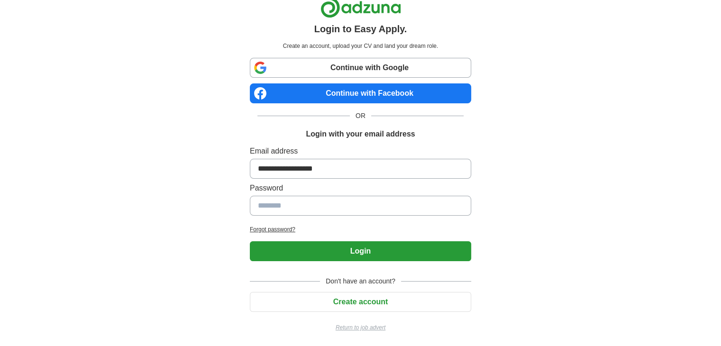 The width and height of the screenshot is (721, 346). What do you see at coordinates (360, 281) in the screenshot?
I see `span: Don't have an account?` at bounding box center [360, 281].